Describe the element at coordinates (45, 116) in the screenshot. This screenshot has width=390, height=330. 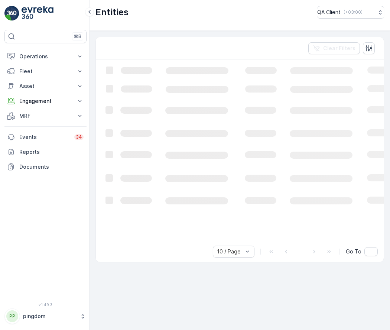
I see `button: MRF` at that location.